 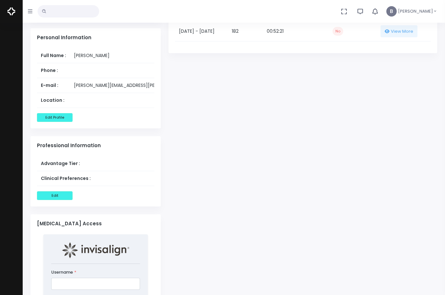 What do you see at coordinates (402, 31) in the screenshot?
I see `span: View More` at bounding box center [402, 31].